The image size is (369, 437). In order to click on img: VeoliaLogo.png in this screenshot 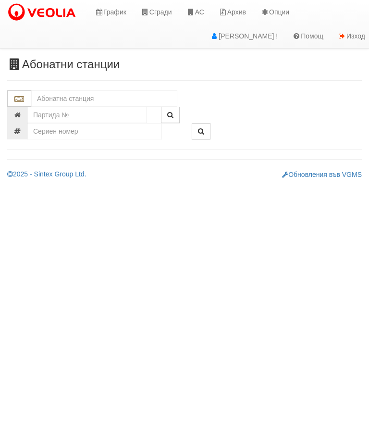, I will do `click(44, 12)`.